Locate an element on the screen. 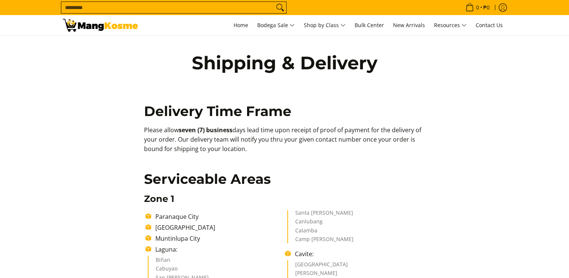  li: Calamba is located at coordinates (356, 232).